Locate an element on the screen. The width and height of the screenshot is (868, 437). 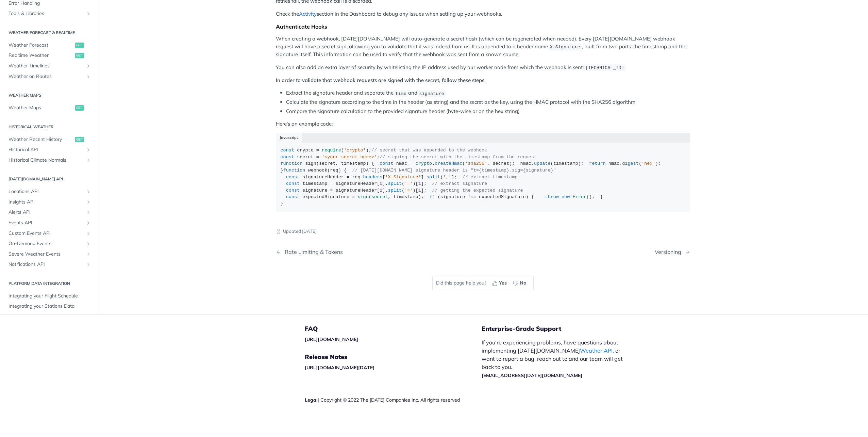
button: Show subpages for Notifications API is located at coordinates (89, 264).